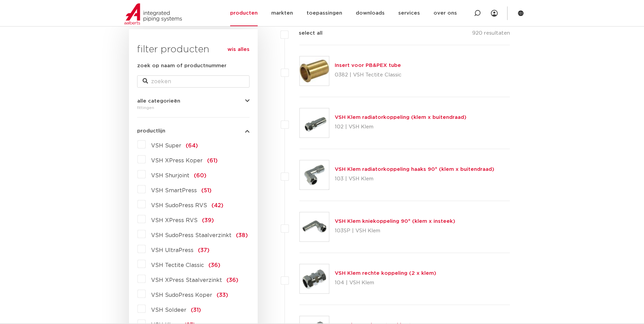  I want to click on span: (39), so click(208, 220).